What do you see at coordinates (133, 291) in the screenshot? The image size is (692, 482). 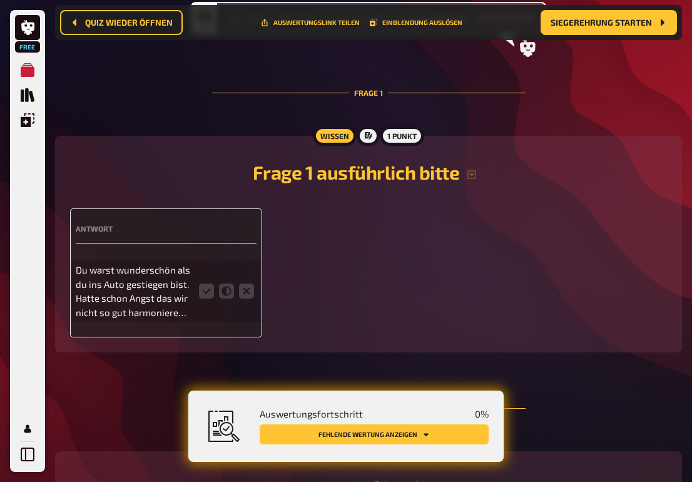 I see `p: Du warst wunderschön als du ins Auto gestiegen bist. Hatte schon Angst das wir nicht so gut harmo...` at bounding box center [133, 291].